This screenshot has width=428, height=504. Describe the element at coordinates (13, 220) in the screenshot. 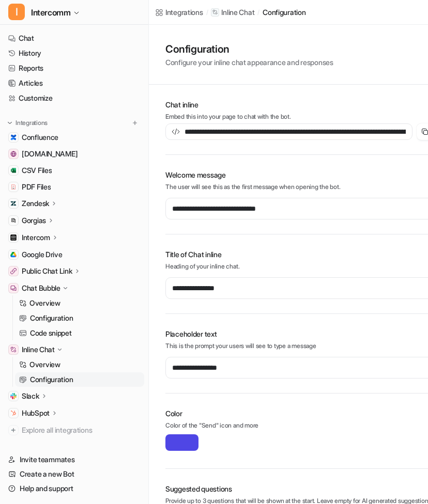

I see `img: Gorgias` at that location.